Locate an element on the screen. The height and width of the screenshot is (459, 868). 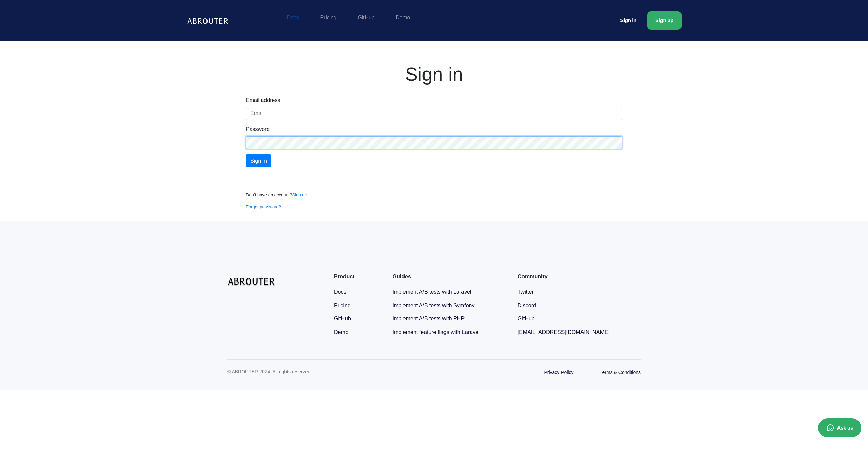
div: Product is located at coordinates (360, 276).